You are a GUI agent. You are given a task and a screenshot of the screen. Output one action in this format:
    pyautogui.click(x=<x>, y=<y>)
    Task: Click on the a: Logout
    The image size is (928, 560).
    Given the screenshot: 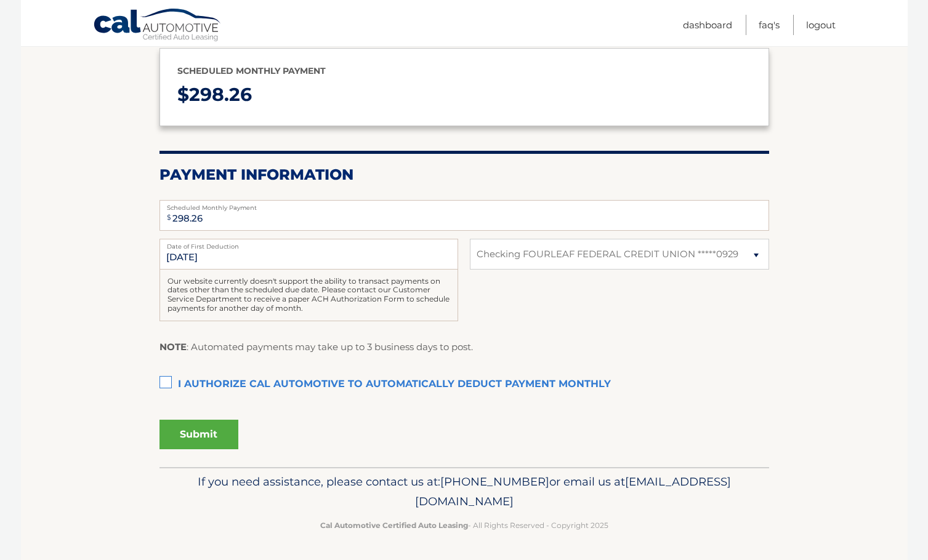 What is the action you would take?
    pyautogui.click(x=821, y=25)
    